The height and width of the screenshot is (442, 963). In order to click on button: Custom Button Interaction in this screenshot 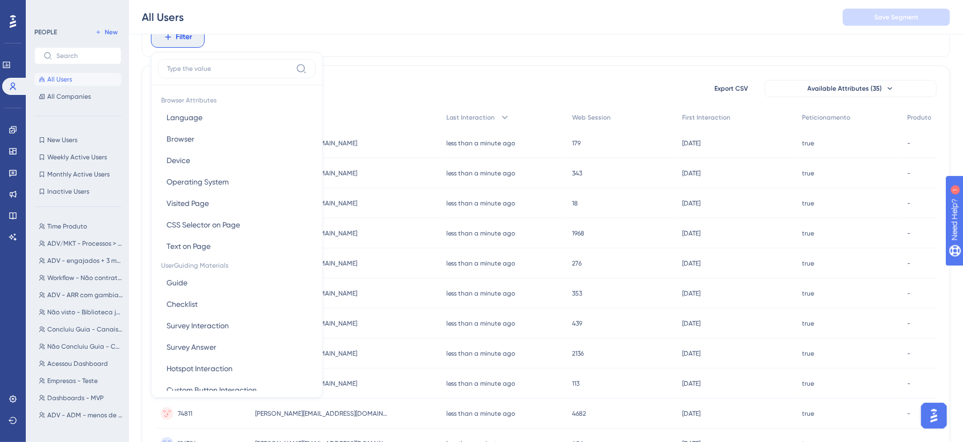, I will do `click(237, 390)`.